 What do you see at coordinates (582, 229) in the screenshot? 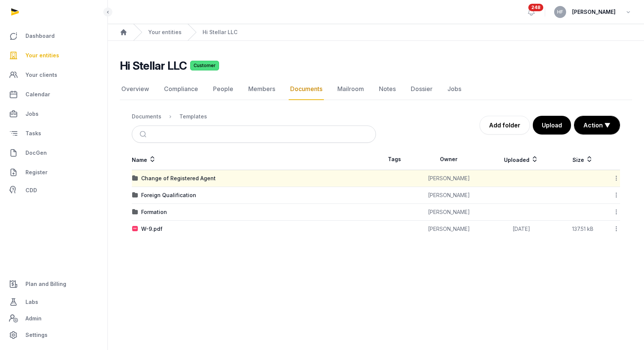
I see `td: 137.51 kB` at bounding box center [582, 229].